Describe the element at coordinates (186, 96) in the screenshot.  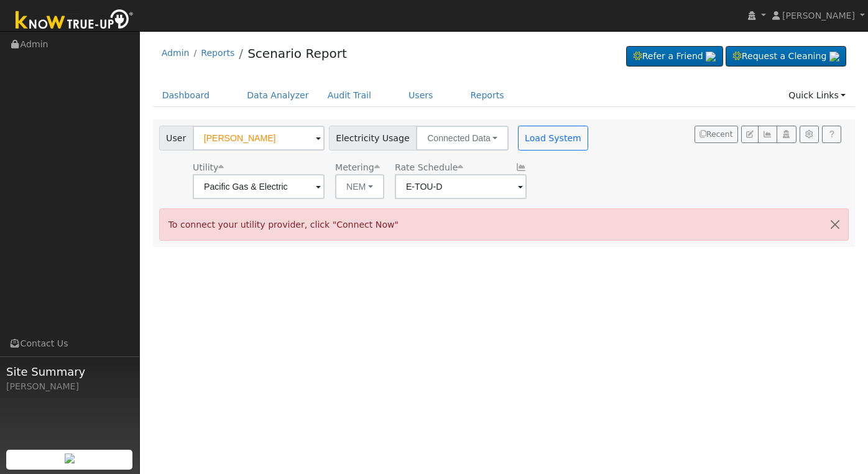
I see `a: Dashboard` at that location.